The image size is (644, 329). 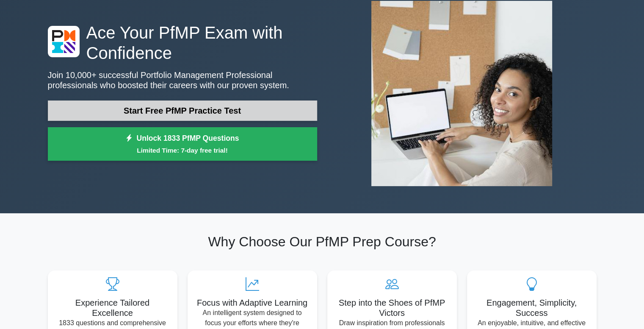 What do you see at coordinates (532, 308) in the screenshot?
I see `h5: Engagement, Simplicity, Success` at bounding box center [532, 308].